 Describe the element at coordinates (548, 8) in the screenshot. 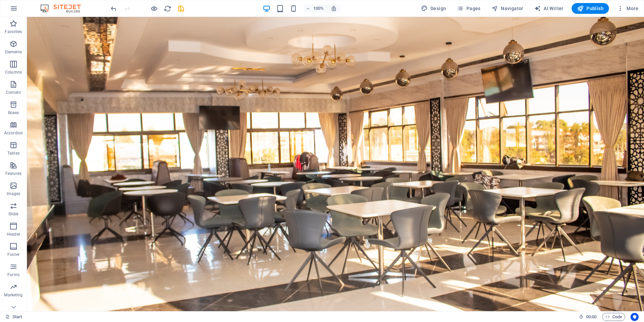

I see `button: AI Writer` at that location.